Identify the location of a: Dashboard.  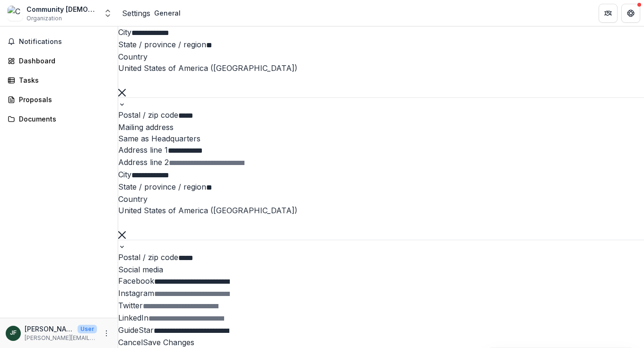
(58, 60).